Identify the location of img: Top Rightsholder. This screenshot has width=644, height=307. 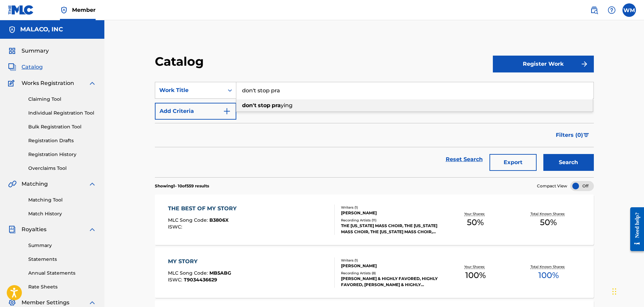
(64, 10).